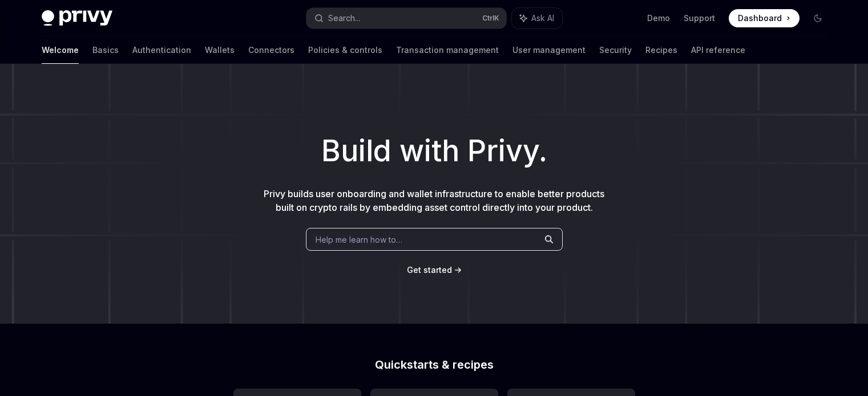 Image resolution: width=868 pixels, height=396 pixels. Describe the element at coordinates (406, 18) in the screenshot. I see `button: Search...CtrlK` at that location.